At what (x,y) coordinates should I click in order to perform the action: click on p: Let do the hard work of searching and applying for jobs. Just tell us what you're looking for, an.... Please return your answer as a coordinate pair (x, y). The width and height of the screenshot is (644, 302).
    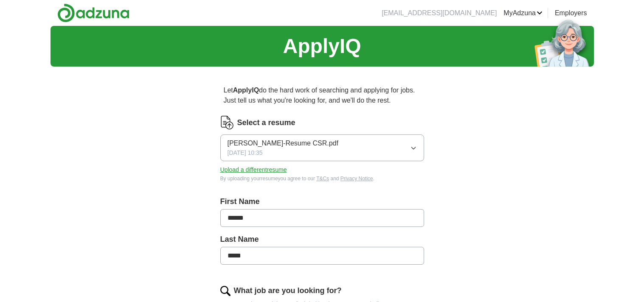
    Looking at the image, I should click on (322, 96).